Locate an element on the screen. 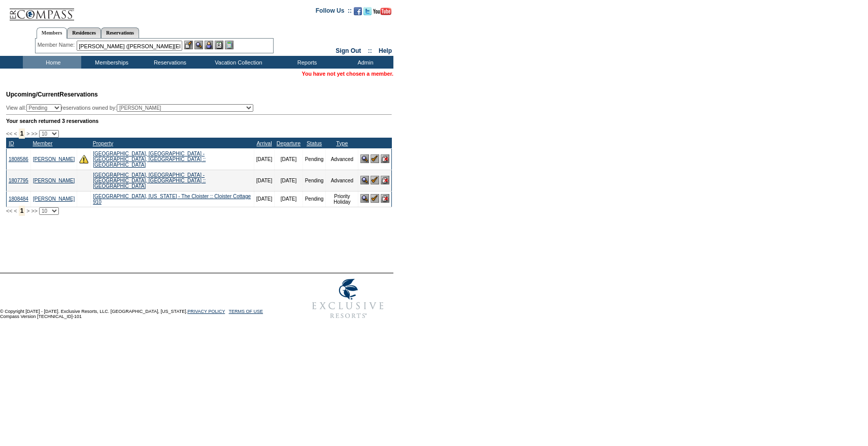 The height and width of the screenshot is (446, 868). a: Become our fan on Facebook is located at coordinates (358, 13).